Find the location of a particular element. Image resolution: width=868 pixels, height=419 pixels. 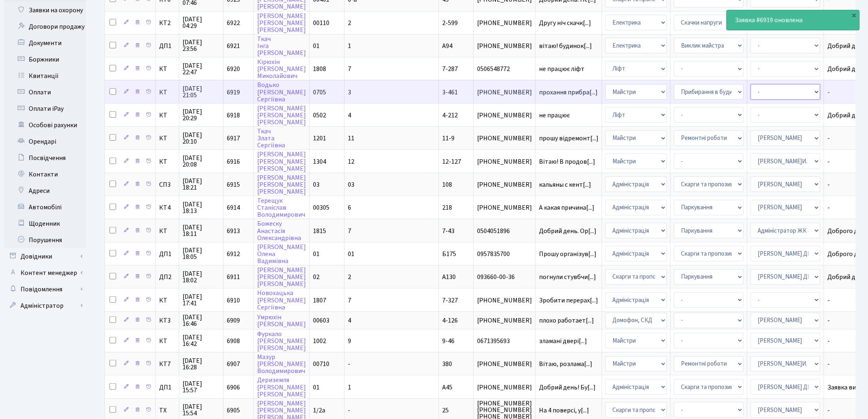

span: 6908 is located at coordinates (233, 341).